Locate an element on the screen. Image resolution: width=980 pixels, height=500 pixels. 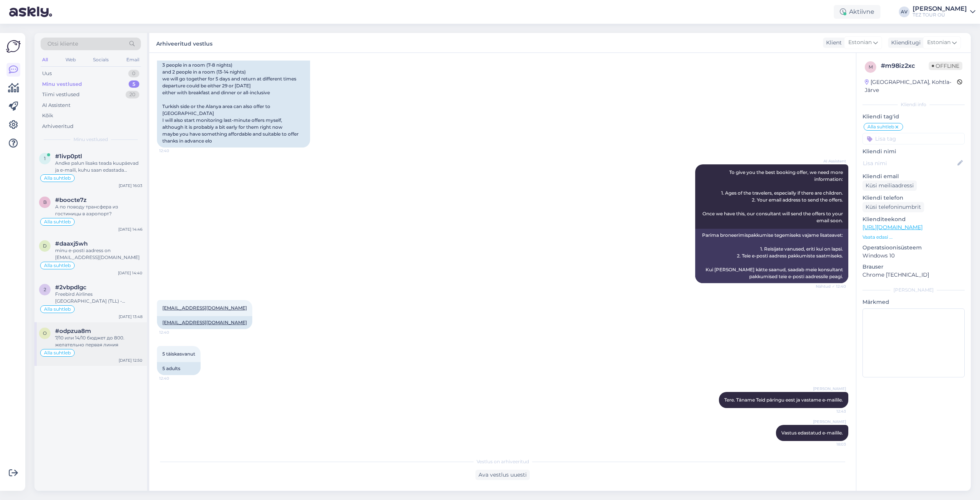
p: Vaata edasi ... is located at coordinates (913, 237).